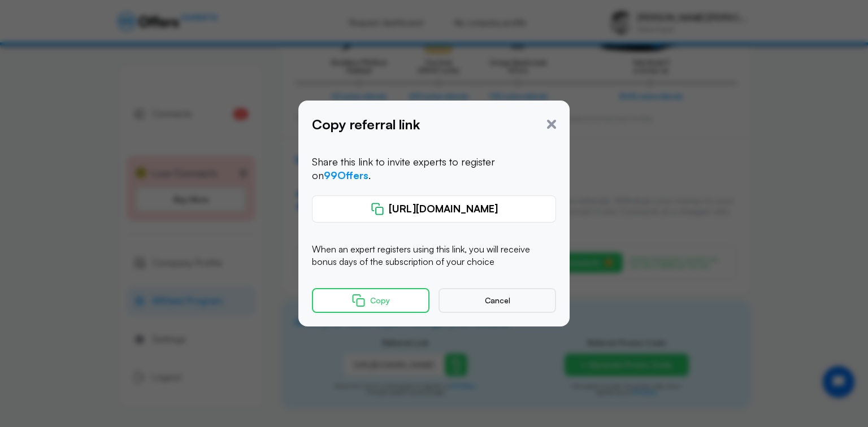 Image resolution: width=868 pixels, height=427 pixels. I want to click on p: When an expert registers using this link, you will receive bonus days of the subscription of your..., so click(434, 255).